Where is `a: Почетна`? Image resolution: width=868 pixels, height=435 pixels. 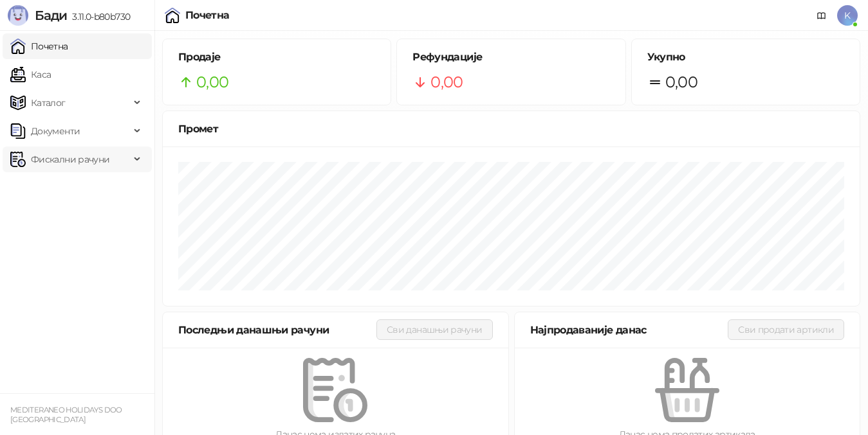
a: Почетна is located at coordinates (39, 46).